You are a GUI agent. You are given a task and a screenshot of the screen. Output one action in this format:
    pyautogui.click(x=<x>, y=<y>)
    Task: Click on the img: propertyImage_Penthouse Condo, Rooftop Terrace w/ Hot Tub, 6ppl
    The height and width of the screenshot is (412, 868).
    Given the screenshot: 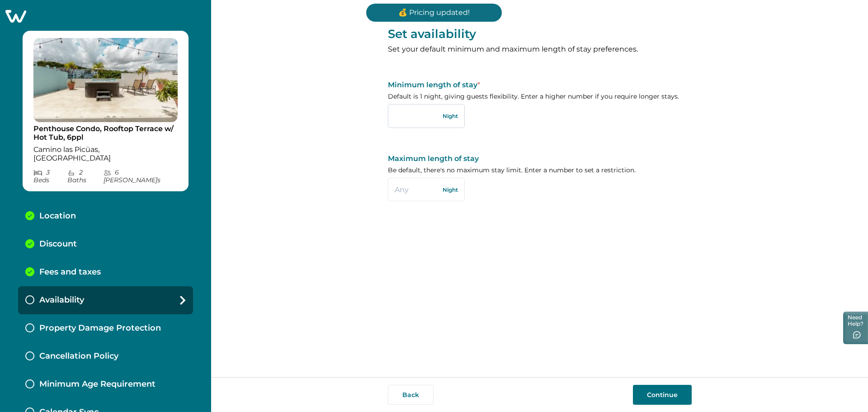 What is the action you would take?
    pyautogui.click(x=105, y=80)
    